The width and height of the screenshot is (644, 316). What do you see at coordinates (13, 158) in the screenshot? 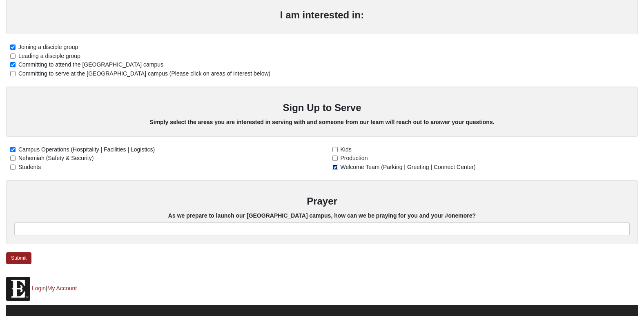
I see `input: Nehemiah (Safety & Security)` at bounding box center [13, 158].